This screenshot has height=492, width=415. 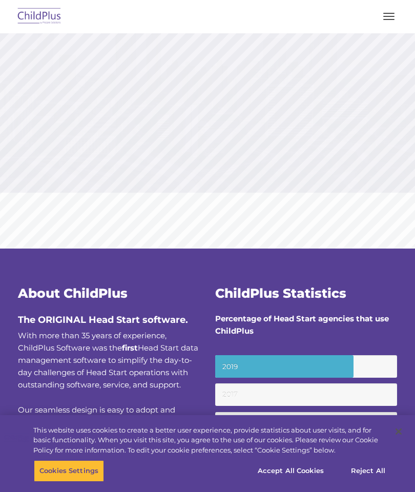 What do you see at coordinates (306, 395) in the screenshot?
I see `small: 2017` at bounding box center [306, 395].